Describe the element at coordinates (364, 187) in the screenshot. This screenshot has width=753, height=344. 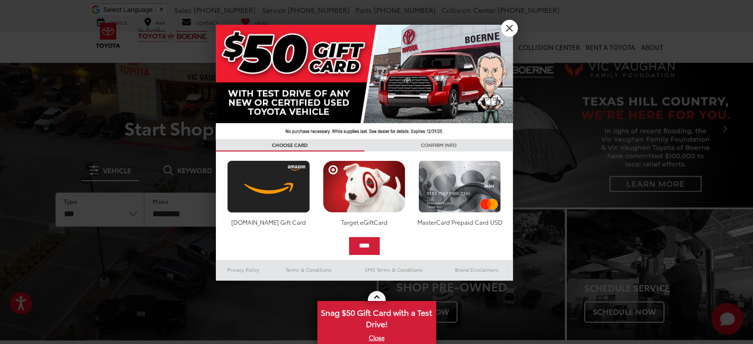
I see `img: targetcard.png` at that location.